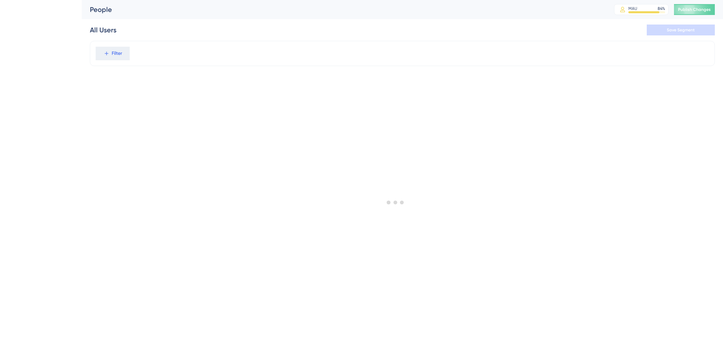 The height and width of the screenshot is (361, 723). What do you see at coordinates (632, 9) in the screenshot?
I see `div: MAU` at bounding box center [632, 9].